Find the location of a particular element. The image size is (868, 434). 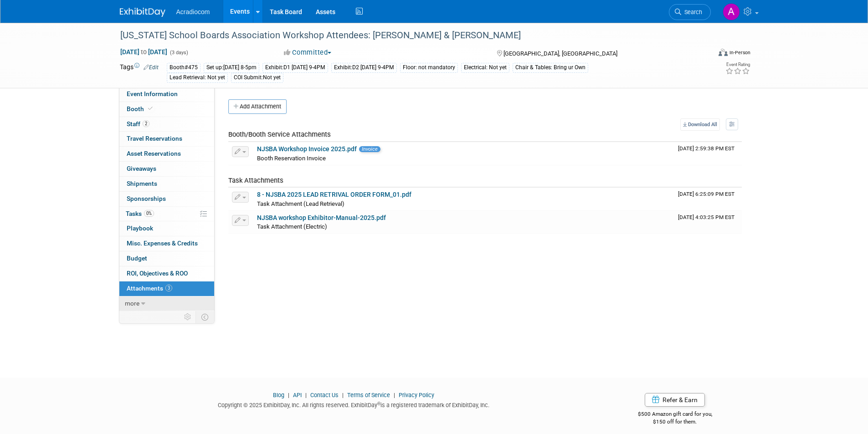

span: Task Attachment (Lead Retrieval) is located at coordinates (301, 204).